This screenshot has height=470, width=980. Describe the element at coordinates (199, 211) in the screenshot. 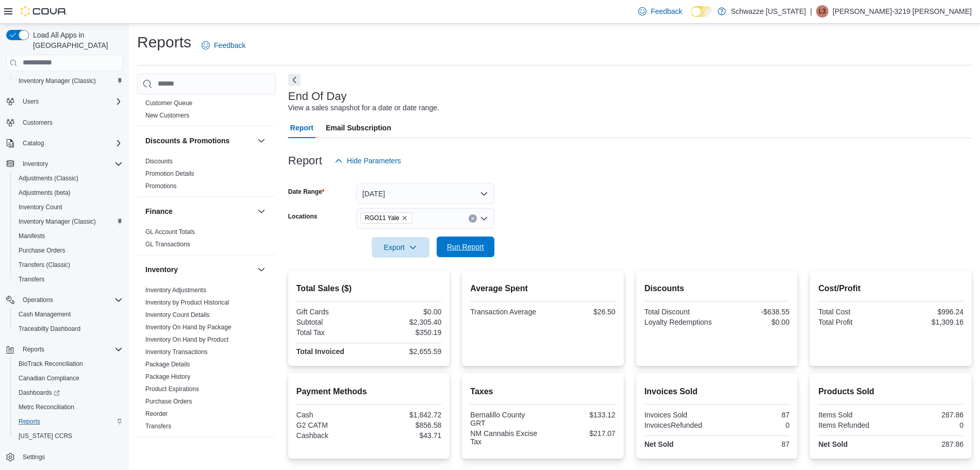

I see `button: Finance` at that location.